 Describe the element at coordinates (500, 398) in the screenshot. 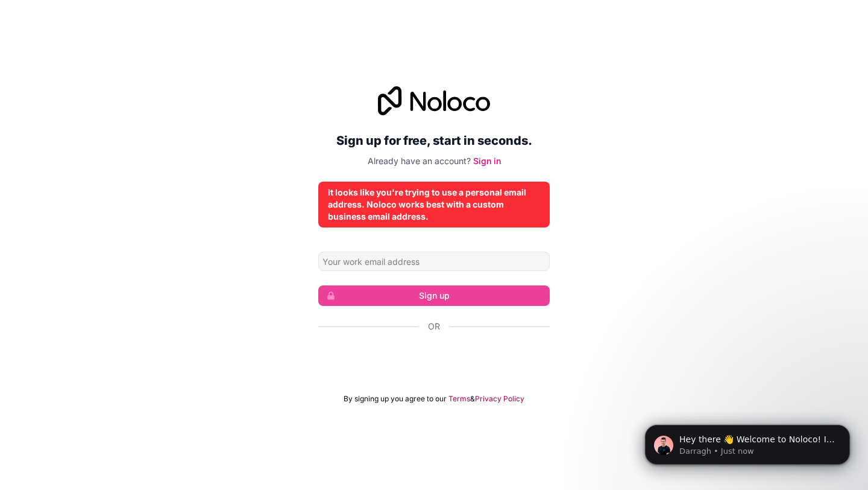

I see `a: Privacy Policy` at that location.